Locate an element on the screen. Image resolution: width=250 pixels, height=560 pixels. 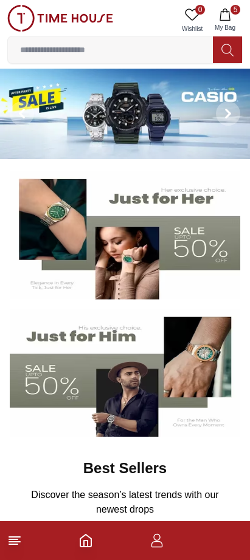
span: Wishlist is located at coordinates (192, 29).